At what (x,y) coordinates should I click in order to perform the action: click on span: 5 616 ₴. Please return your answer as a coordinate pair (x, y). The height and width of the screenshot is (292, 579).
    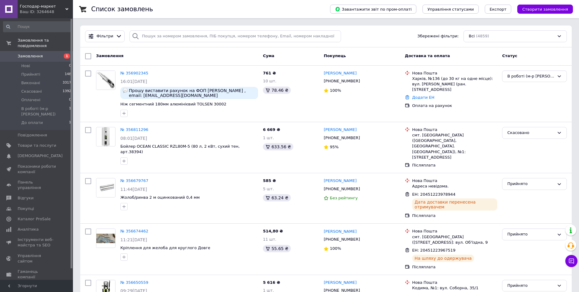
    Looking at the image, I should click on (271, 282).